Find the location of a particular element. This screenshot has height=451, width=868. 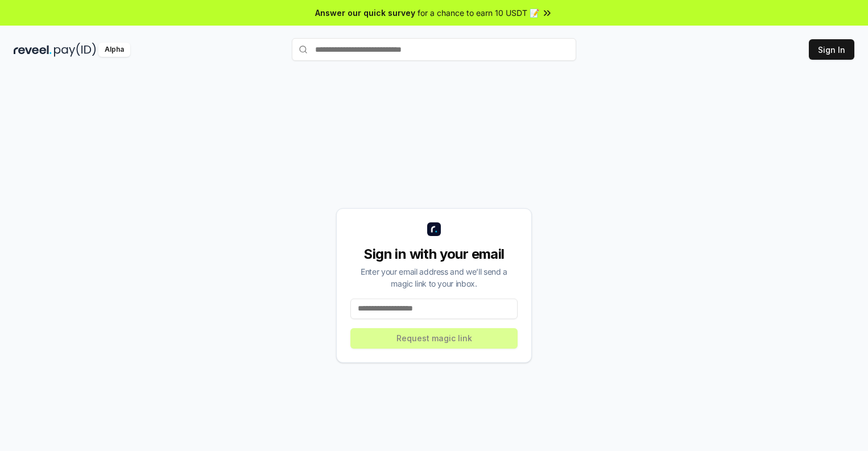

span: Answer our quick survey is located at coordinates (365, 12).